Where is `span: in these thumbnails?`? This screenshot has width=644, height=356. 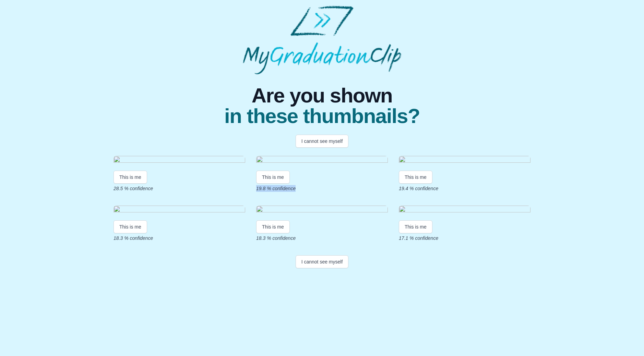 span: in these thumbnails? is located at coordinates (322, 116).